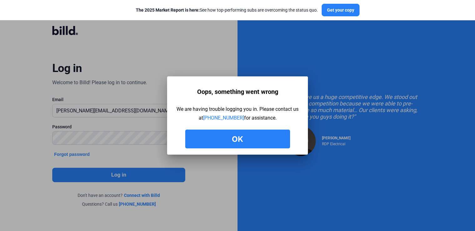 The width and height of the screenshot is (475, 231). Describe the element at coordinates (168, 10) in the screenshot. I see `span: The 2025 Market Report is here:` at that location.